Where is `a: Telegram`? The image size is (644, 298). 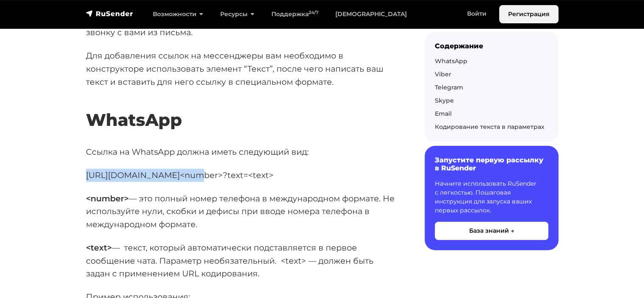
a: Telegram is located at coordinates (449, 87).